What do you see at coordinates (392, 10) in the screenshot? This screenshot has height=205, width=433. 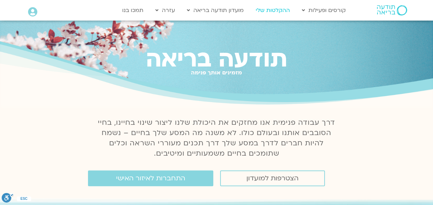 I see `img: תודעה בריאה` at bounding box center [392, 10].